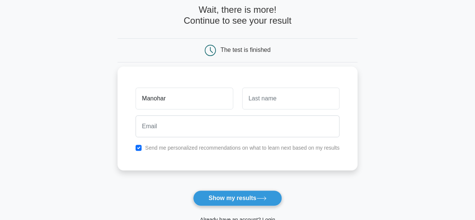  What do you see at coordinates (291, 98) in the screenshot?
I see `input: Last name` at bounding box center [291, 98].